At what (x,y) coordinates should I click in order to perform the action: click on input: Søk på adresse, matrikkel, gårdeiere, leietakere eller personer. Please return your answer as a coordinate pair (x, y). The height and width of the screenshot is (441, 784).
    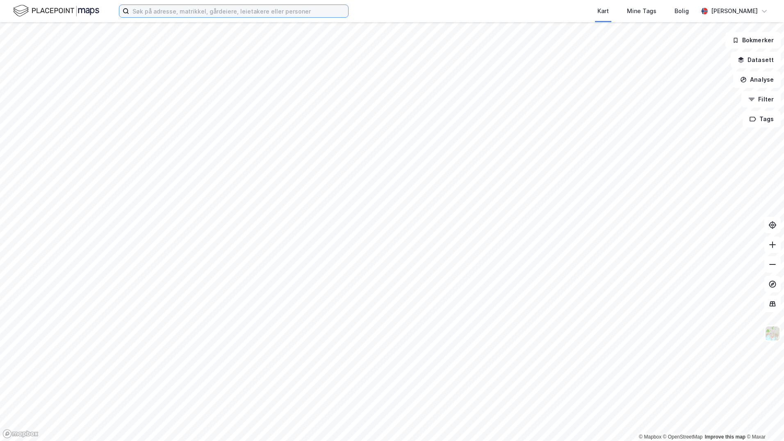
    Looking at the image, I should click on (239, 11).